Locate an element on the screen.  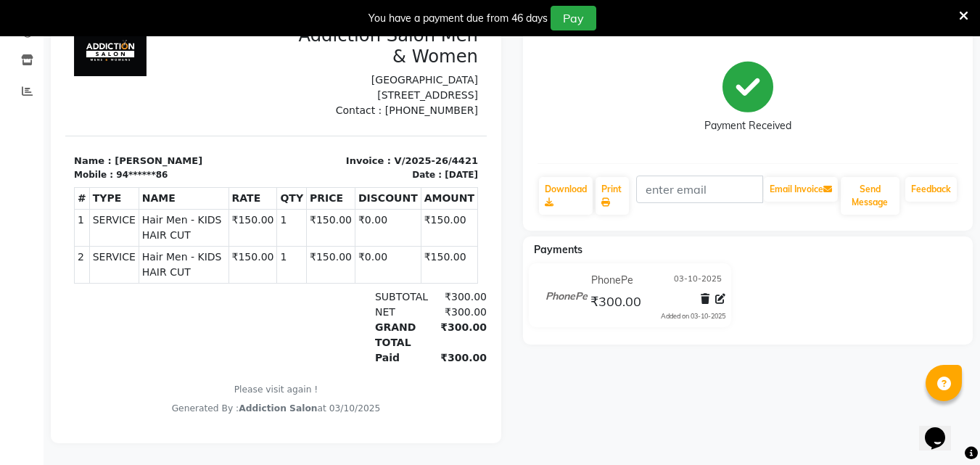
div: NET is located at coordinates (331, 316).